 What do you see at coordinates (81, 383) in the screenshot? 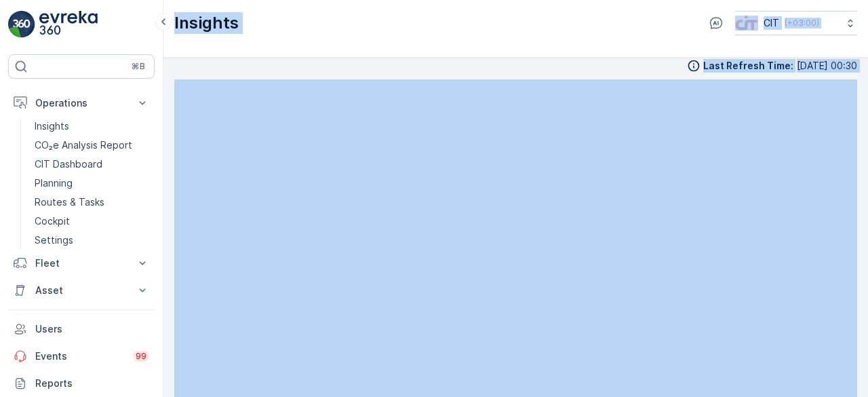
I see `a: Reports` at bounding box center [81, 383].